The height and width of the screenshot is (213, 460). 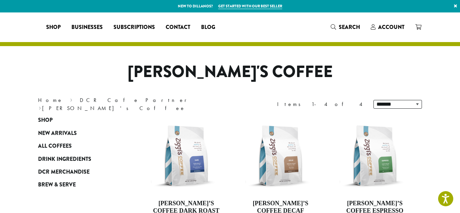 I want to click on span: Subscriptions, so click(x=134, y=27).